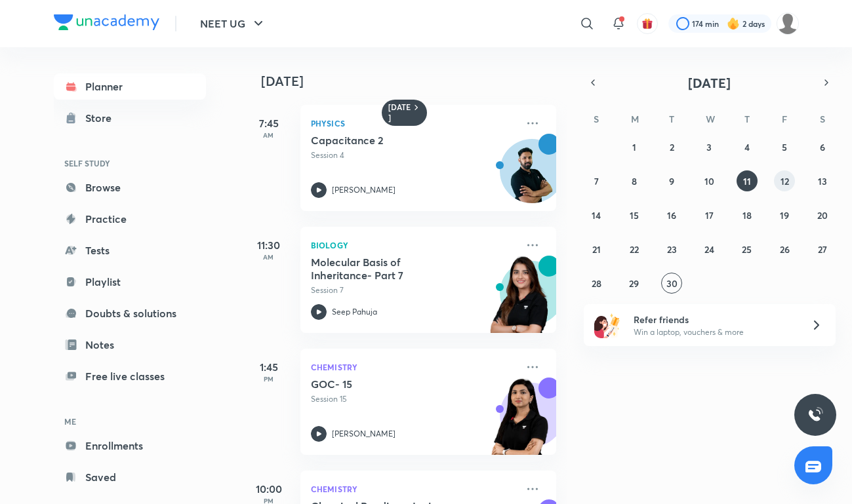 This screenshot has height=504, width=852. Describe the element at coordinates (823, 181) in the screenshot. I see `abbr: September 13, 2025` at that location.